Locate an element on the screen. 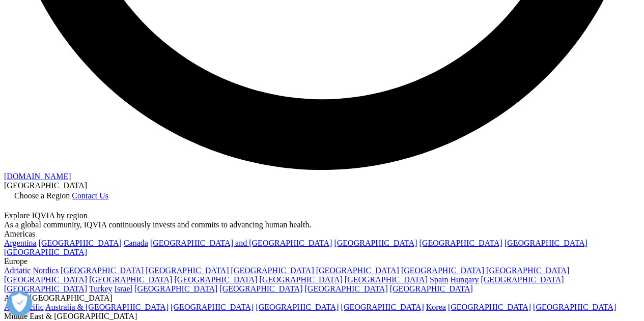 The height and width of the screenshot is (321, 644). a: Nordics is located at coordinates (45, 270).